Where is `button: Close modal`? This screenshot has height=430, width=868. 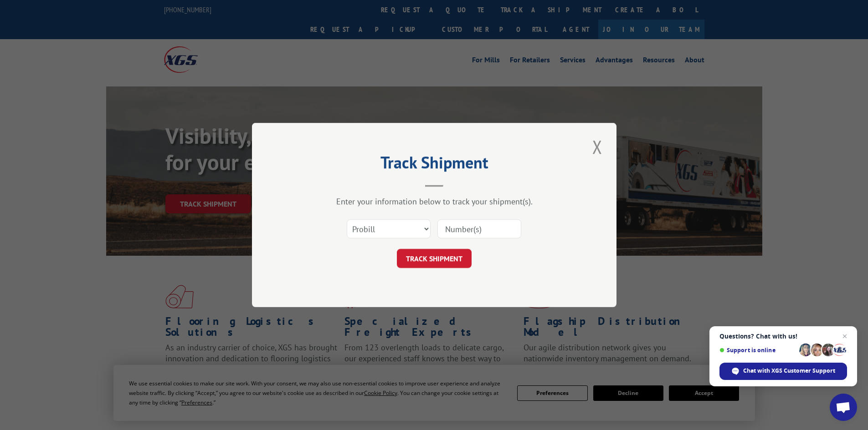
button: Close modal is located at coordinates (597, 146).